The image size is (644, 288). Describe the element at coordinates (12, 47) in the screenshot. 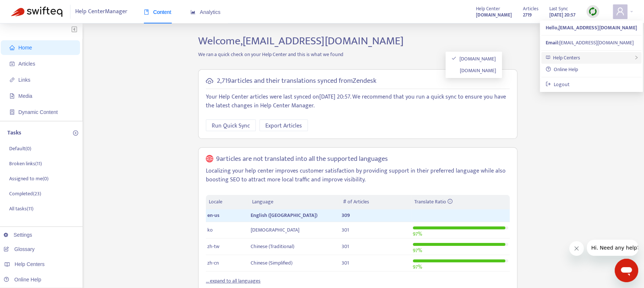

I see `span: home` at that location.